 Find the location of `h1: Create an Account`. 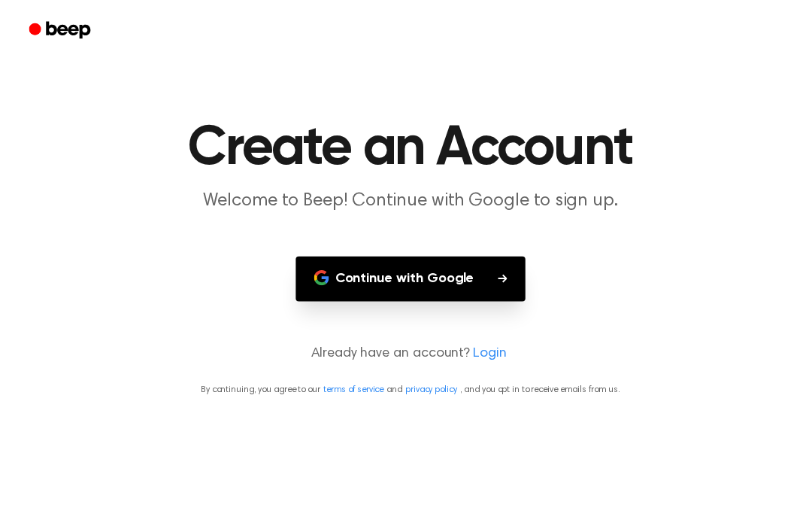

h1: Create an Account is located at coordinates (406, 148).